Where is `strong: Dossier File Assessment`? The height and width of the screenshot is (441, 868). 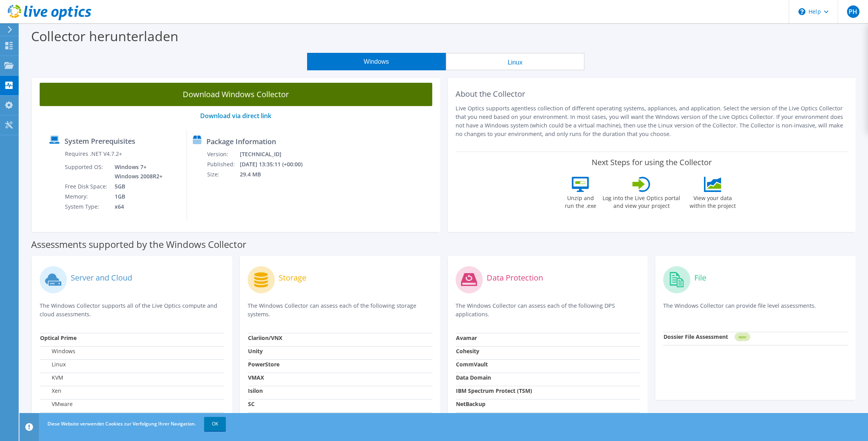
strong: Dossier File Assessment is located at coordinates (696, 336).